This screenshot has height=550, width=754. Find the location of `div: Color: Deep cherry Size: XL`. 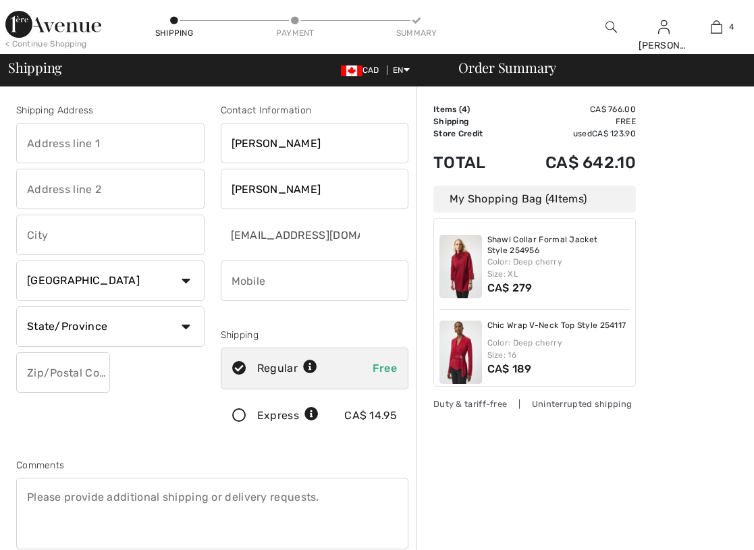

div: Color: Deep cherry Size: XL is located at coordinates (559, 268).